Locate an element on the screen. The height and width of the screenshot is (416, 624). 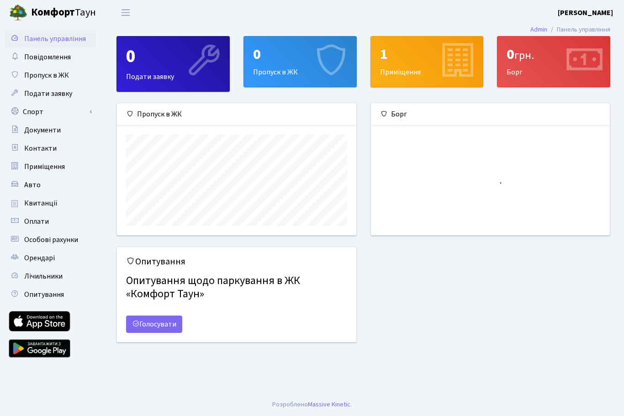
a: 1Приміщення is located at coordinates (427, 62).